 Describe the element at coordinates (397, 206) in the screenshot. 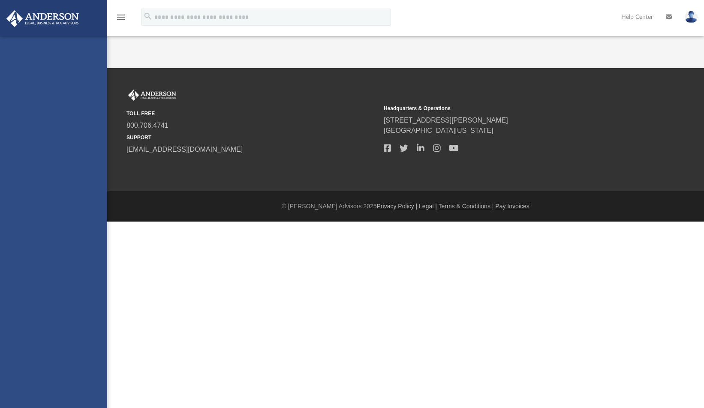

I see `a: Privacy Policy |` at that location.